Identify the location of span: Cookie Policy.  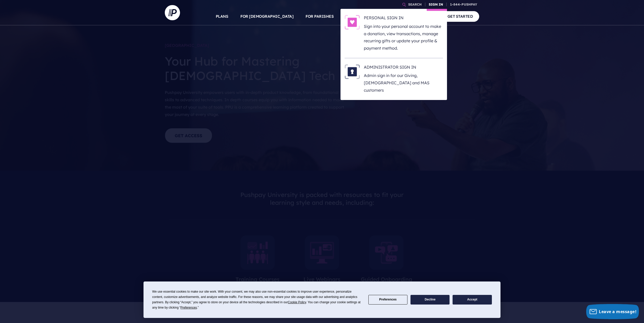
(297, 302).